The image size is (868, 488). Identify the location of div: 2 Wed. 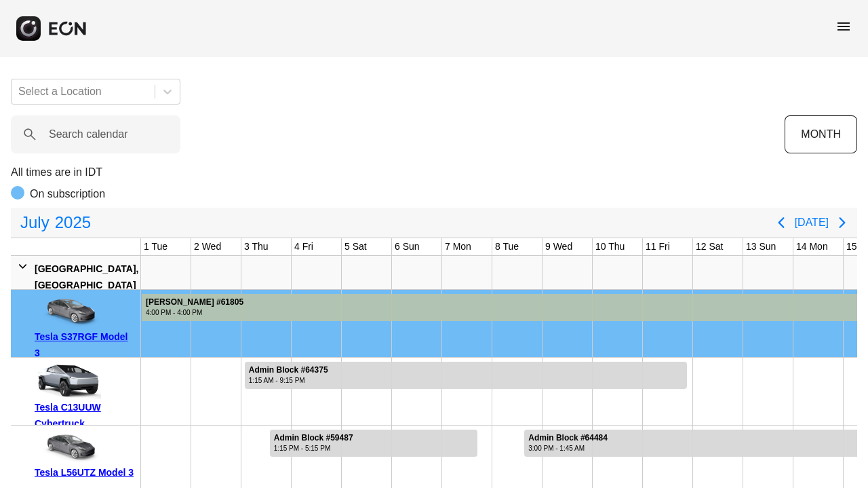
(207, 246).